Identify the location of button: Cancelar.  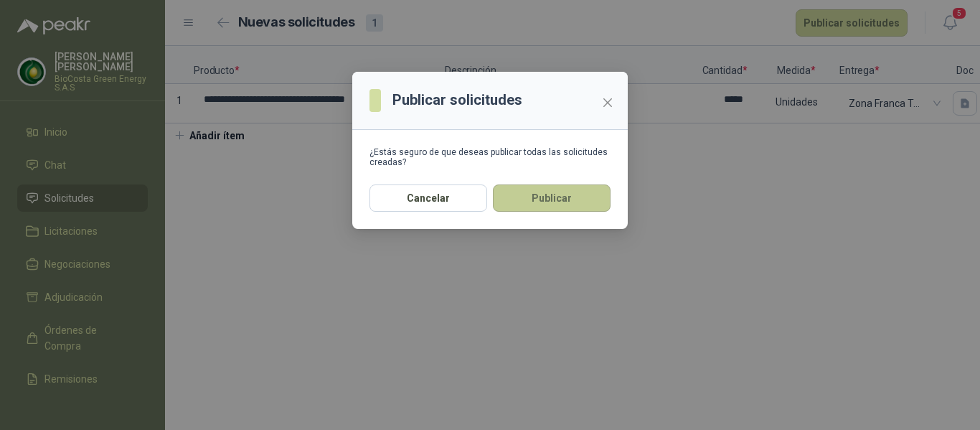
(428, 198).